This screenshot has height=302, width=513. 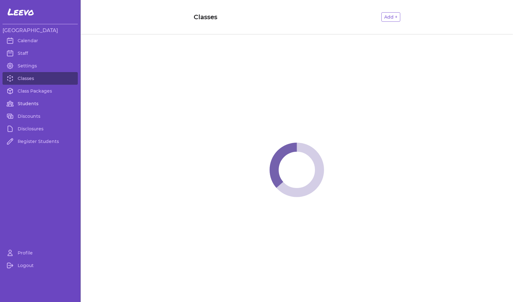 What do you see at coordinates (40, 53) in the screenshot?
I see `a: Staff` at bounding box center [40, 53].